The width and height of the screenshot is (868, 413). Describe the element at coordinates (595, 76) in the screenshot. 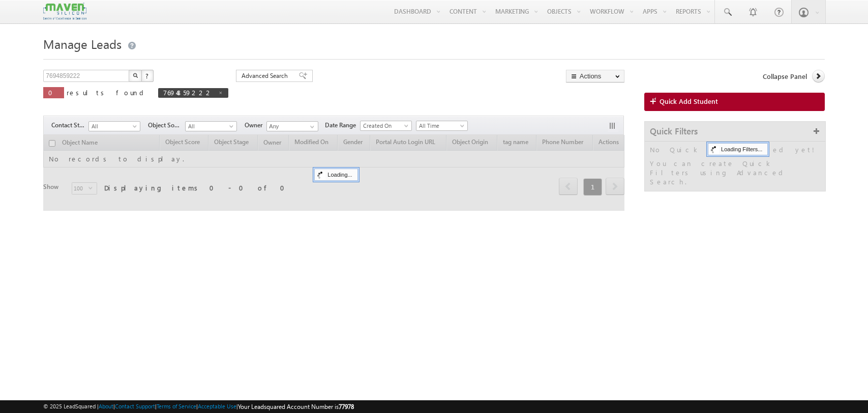

I see `button: Actions` at that location.